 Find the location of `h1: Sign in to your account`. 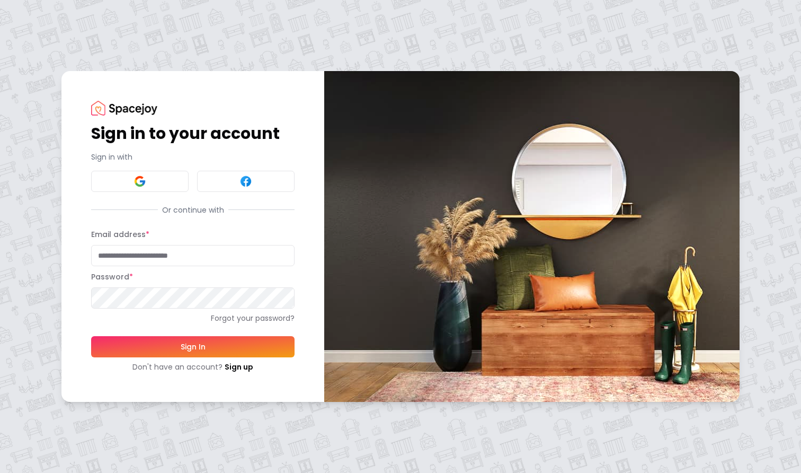

h1: Sign in to your account is located at coordinates (193, 133).